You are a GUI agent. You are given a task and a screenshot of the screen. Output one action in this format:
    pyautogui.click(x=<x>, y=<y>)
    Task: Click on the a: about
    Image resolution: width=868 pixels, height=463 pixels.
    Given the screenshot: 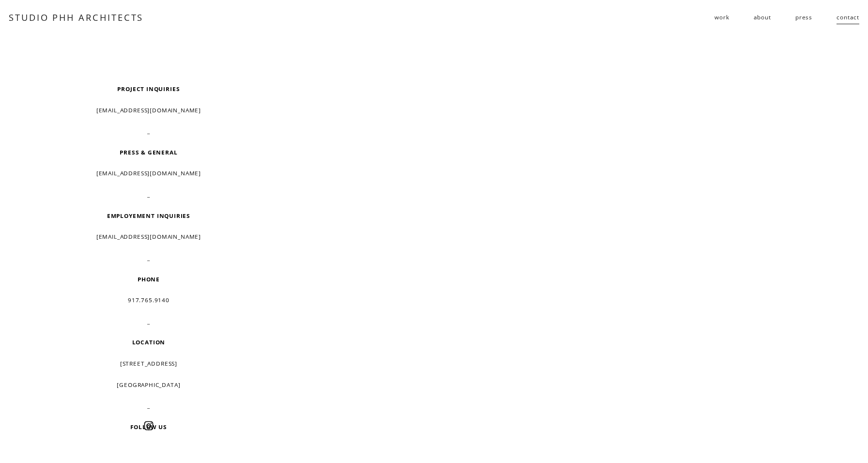 What is the action you would take?
    pyautogui.click(x=762, y=18)
    